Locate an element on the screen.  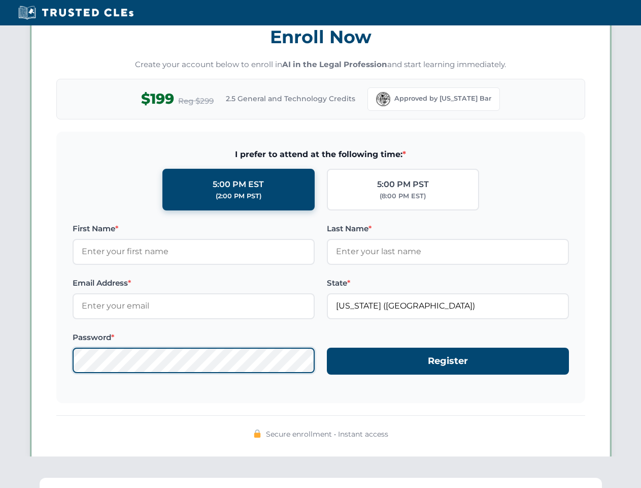
input: Enter your last name is located at coordinates (448, 251).